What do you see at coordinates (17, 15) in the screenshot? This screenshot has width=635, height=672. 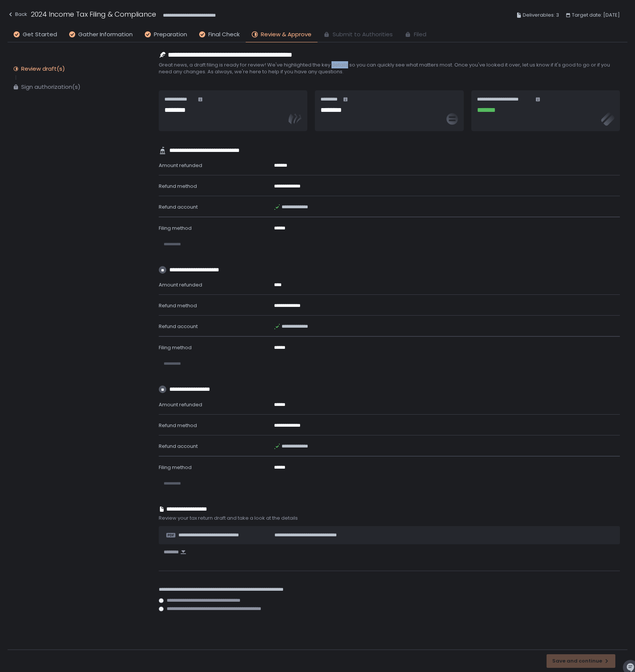 I see `button: Back` at bounding box center [17, 15].